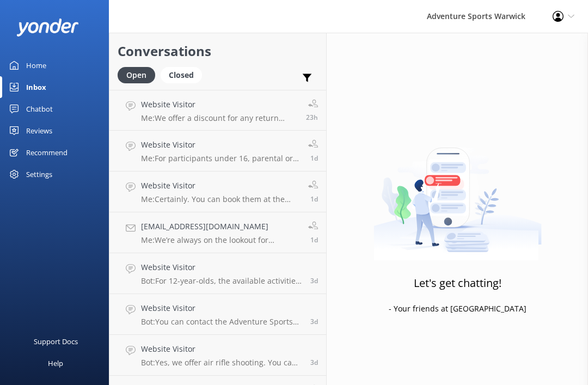 The image size is (588, 385). What do you see at coordinates (218, 273) in the screenshot?
I see `a: Website VisitorBot:For 12-year-olds, the available activities are: - Karting - Low Impact Paintba...` at bounding box center [218, 273].